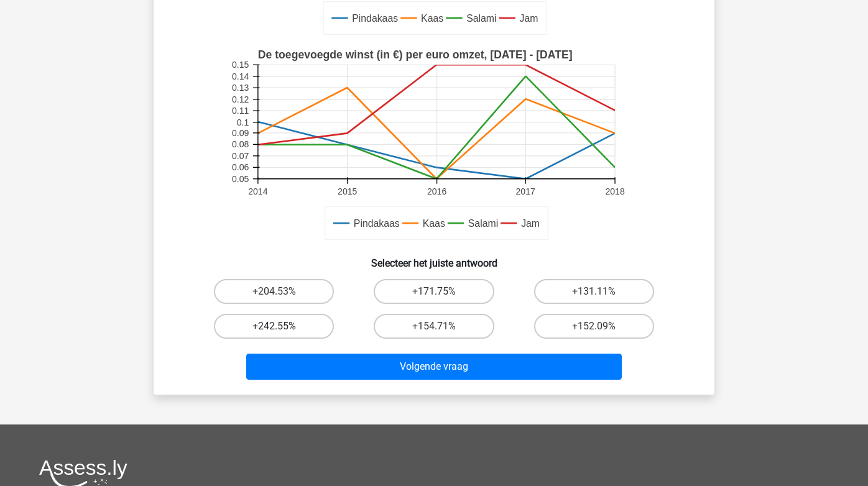 The height and width of the screenshot is (486, 868). What do you see at coordinates (241, 110) in the screenshot?
I see `text: 0.11` at bounding box center [241, 110].